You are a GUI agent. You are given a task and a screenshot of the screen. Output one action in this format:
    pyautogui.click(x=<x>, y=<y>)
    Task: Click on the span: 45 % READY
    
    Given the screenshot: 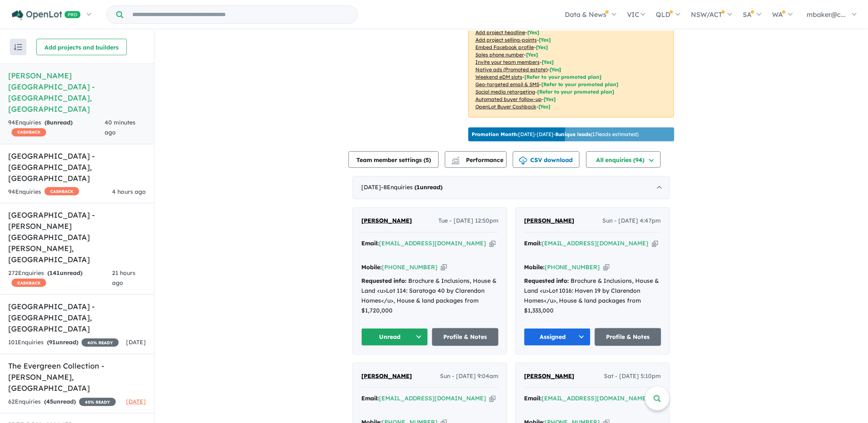 What is the action you would take?
    pyautogui.click(x=97, y=402)
    